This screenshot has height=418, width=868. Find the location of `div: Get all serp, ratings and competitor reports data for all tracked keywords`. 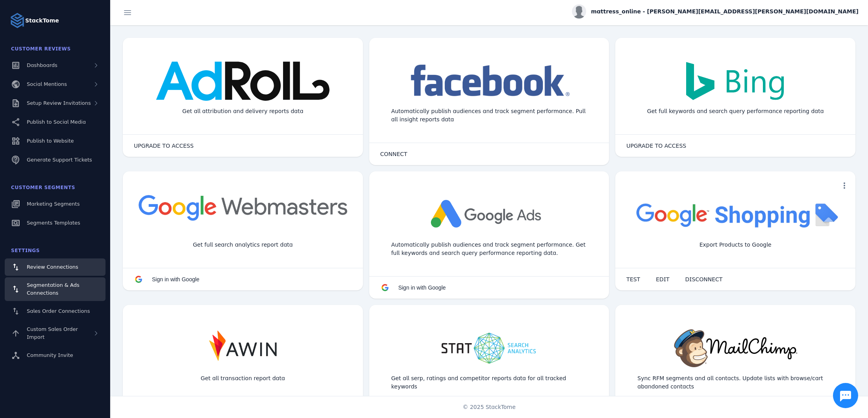

div: Get all serp, ratings and competitor reports data for all tracked keywords is located at coordinates (489, 383).